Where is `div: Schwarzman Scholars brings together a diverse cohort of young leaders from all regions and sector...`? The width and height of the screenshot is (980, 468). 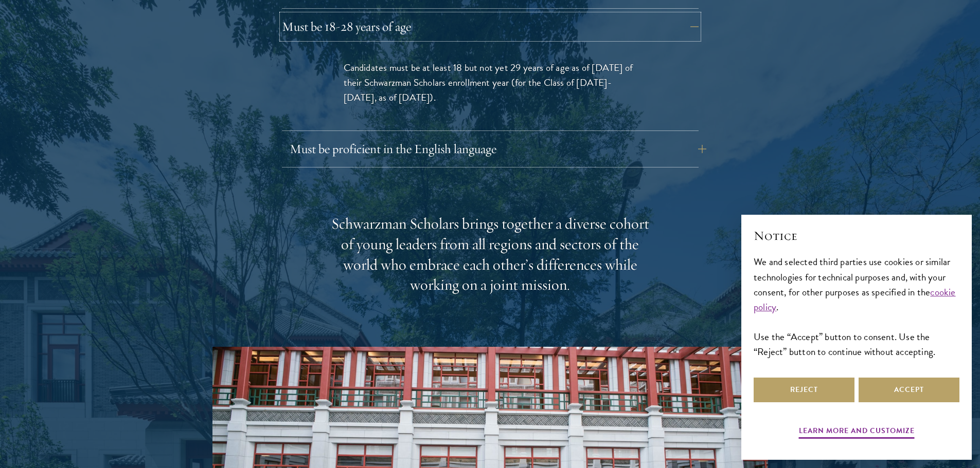 div: Schwarzman Scholars brings together a diverse cohort of young leaders from all regions and sector... is located at coordinates (490, 255).